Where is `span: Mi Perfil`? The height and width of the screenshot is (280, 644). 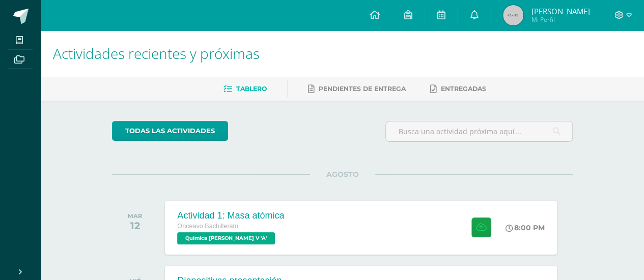
span: Mi Perfil is located at coordinates (560, 20).